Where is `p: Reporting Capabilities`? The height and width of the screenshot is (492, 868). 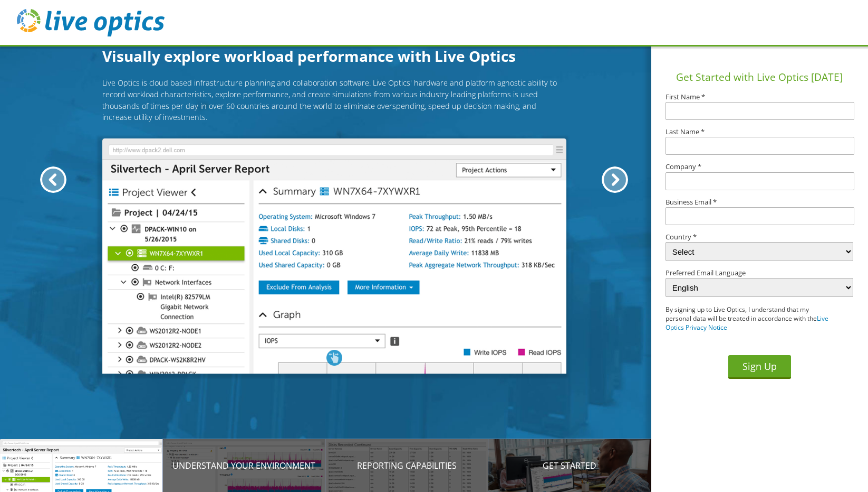 p: Reporting Capabilities is located at coordinates (407, 465).